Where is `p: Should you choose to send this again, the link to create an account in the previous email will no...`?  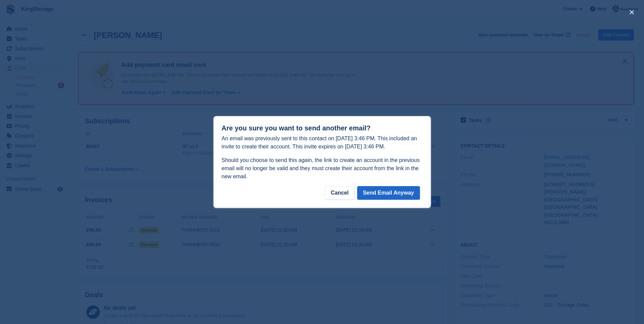 p: Should you choose to send this again, the link to create an account in the previous email will no... is located at coordinates (322, 168).